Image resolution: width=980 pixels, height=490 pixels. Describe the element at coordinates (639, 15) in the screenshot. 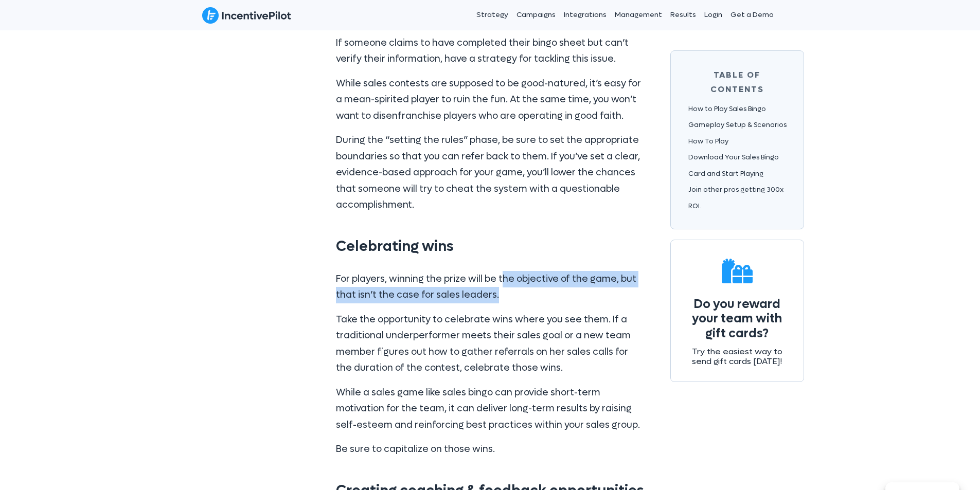

I see `a: Management` at that location.